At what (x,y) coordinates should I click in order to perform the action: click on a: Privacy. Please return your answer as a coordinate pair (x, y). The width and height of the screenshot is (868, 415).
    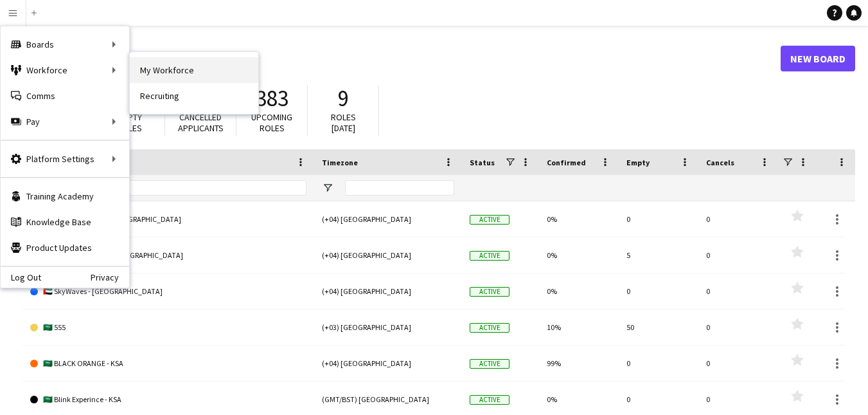
    Looking at the image, I should click on (110, 277).